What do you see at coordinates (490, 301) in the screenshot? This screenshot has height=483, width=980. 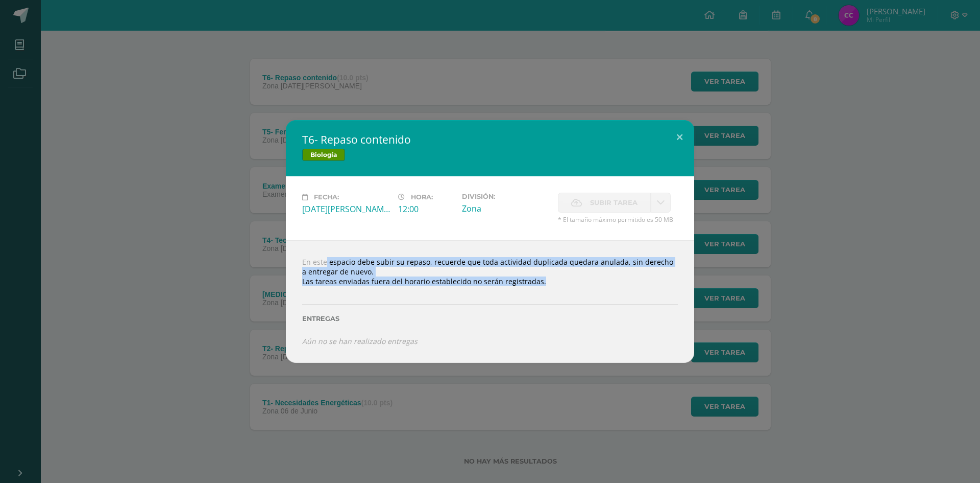 I see `div: En este espacio debe subir su repaso, recuerde que toda actividad duplicada quedara anulada, sin ...` at bounding box center [490, 301].